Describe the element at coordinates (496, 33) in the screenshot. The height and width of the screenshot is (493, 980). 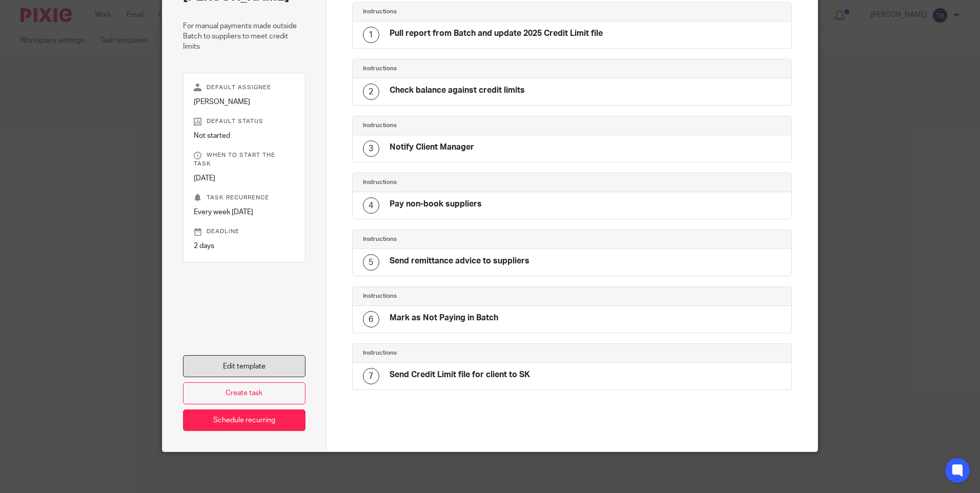
I see `h4: Pull report from Batch and update 2025 Credit Limit file` at that location.